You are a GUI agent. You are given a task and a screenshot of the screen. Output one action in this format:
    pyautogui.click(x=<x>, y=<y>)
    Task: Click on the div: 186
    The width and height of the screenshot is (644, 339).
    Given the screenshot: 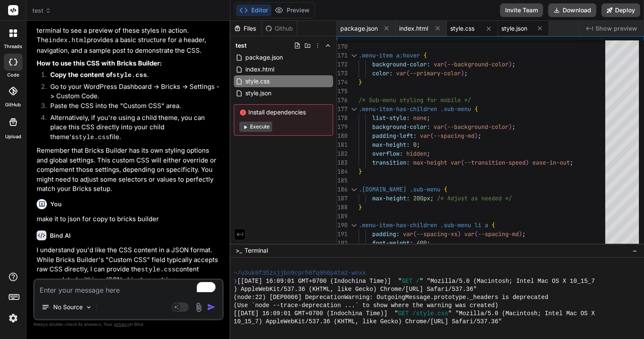 What is the action you would take?
    pyautogui.click(x=342, y=189)
    